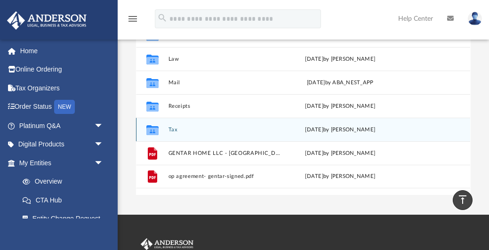 The width and height of the screenshot is (489, 250). Describe the element at coordinates (225, 106) in the screenshot. I see `button: Receipts` at that location.